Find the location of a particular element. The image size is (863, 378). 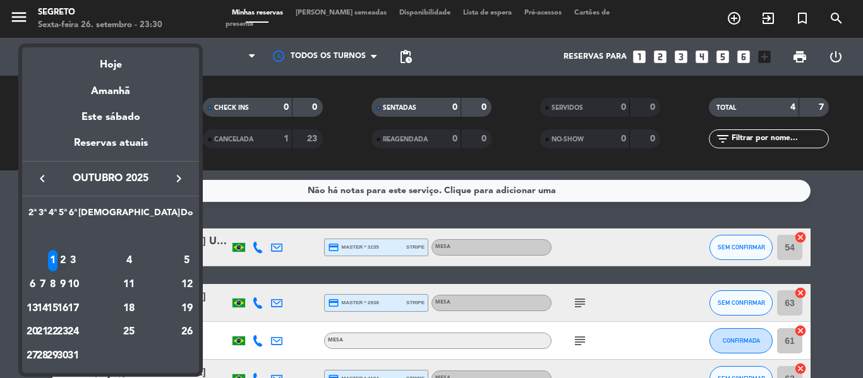

td: 20 de outubro de 2025 is located at coordinates (32, 333).